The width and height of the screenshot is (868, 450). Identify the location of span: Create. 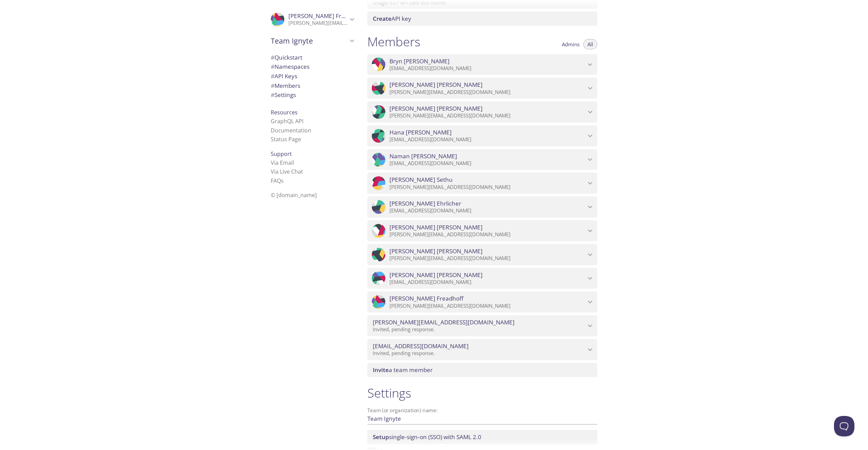
(382, 19).